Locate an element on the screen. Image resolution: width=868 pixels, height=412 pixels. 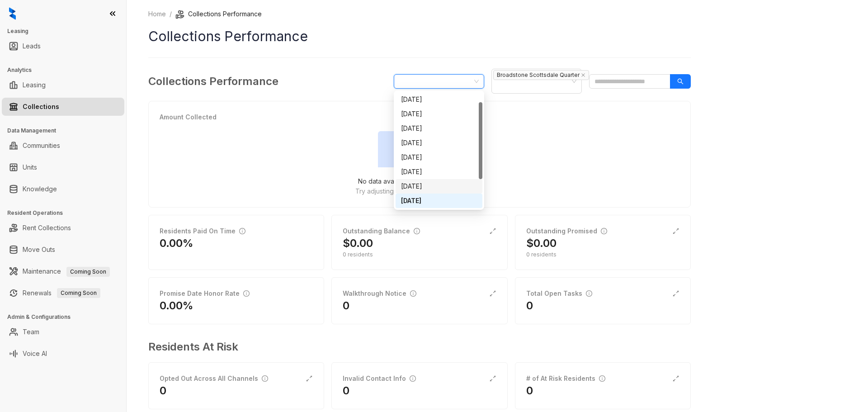
h1: Collections Performance is located at coordinates (419, 36).